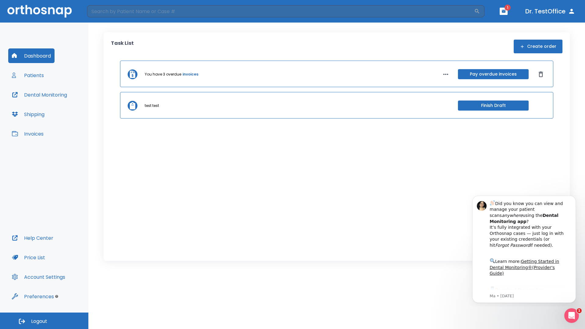  Describe the element at coordinates (281, 11) in the screenshot. I see `input: Search by Patient Name or Case #` at that location.